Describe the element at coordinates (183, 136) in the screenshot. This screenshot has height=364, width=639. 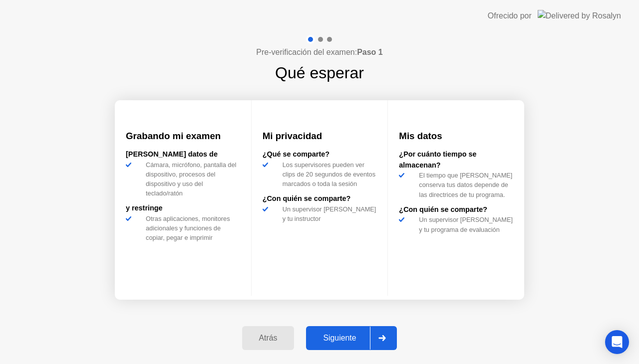
I see `h3: Grabando mi examen` at that location.